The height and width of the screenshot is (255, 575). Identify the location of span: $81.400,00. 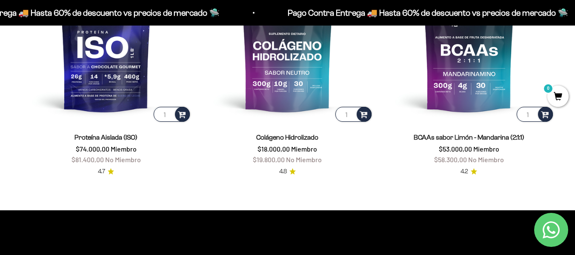
(88, 159).